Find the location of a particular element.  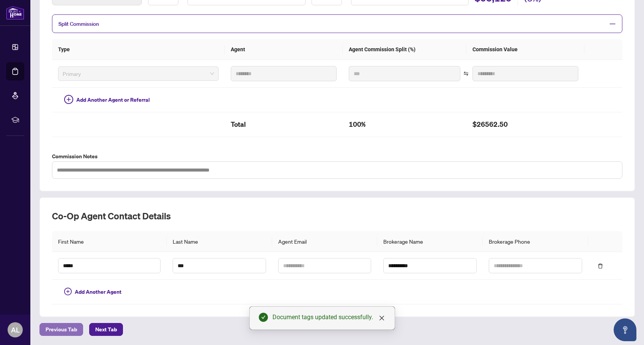

button: Next Tab is located at coordinates (106, 330).